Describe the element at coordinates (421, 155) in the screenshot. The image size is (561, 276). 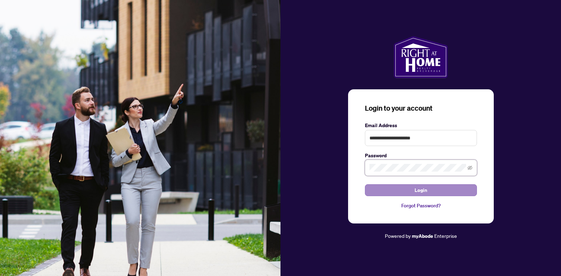
I see `label: Password` at that location.